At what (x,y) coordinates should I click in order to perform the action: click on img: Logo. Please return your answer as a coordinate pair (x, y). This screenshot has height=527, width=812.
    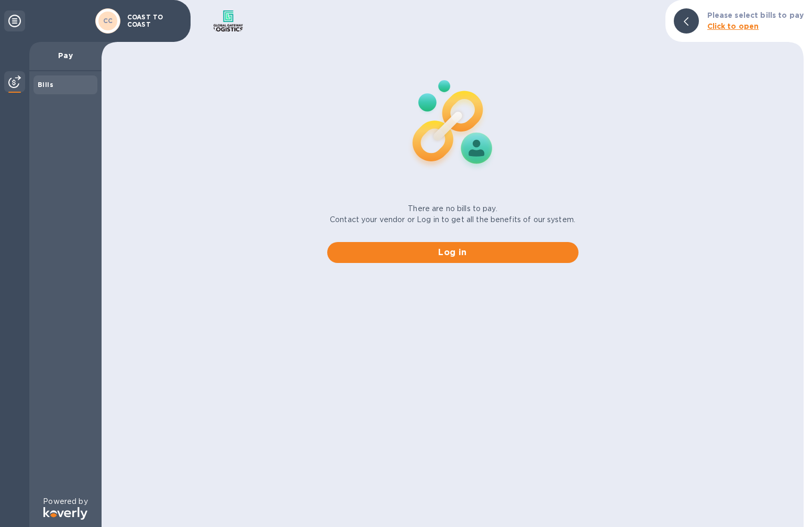
    Looking at the image, I should click on (65, 513).